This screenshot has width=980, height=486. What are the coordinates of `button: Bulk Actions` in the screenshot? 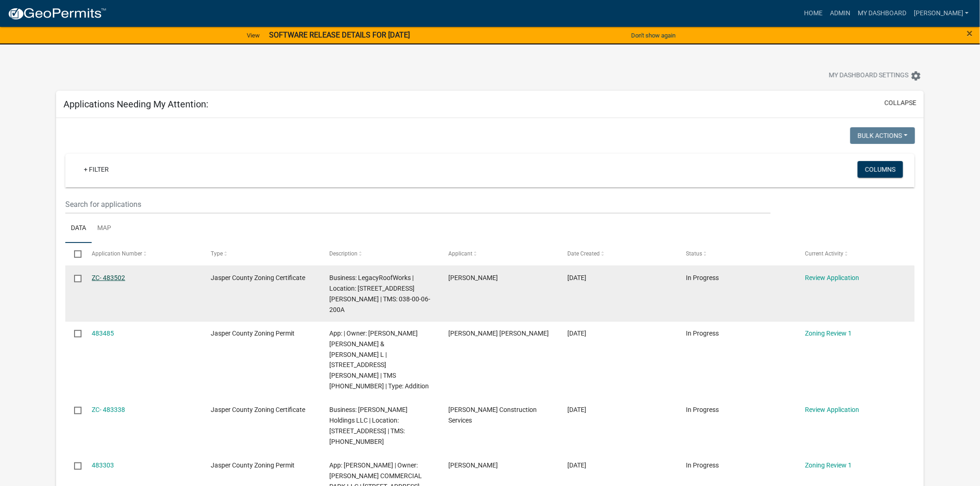 It's located at (882, 136).